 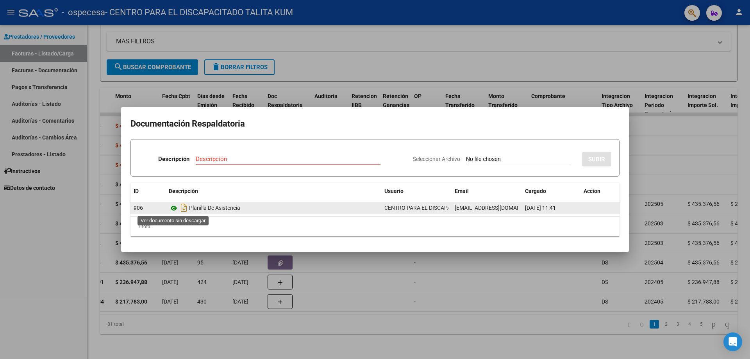 I want to click on div: Open Intercom Messenger, so click(x=733, y=342).